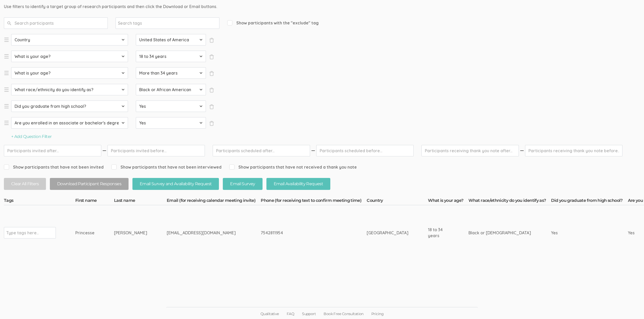 The width and height of the screenshot is (644, 319). I want to click on div: 7542811954, so click(304, 232).